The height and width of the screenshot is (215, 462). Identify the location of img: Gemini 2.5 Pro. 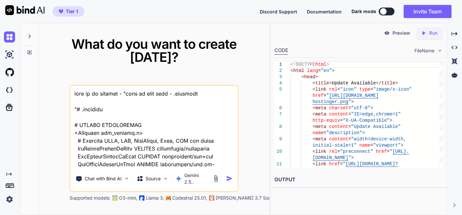
(178, 179).